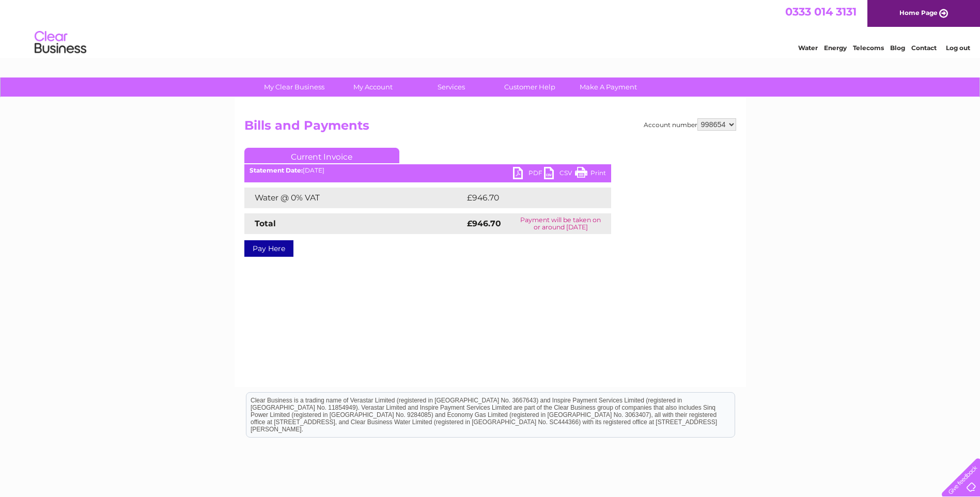  I want to click on a: 0333 014 3131, so click(821, 11).